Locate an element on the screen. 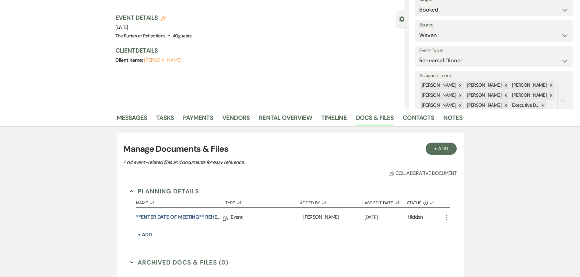  label: Source: is located at coordinates (494, 25).